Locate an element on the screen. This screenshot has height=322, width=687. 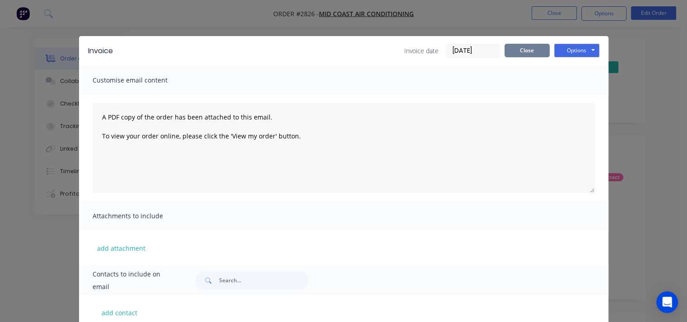
button: Options is located at coordinates (577, 51).